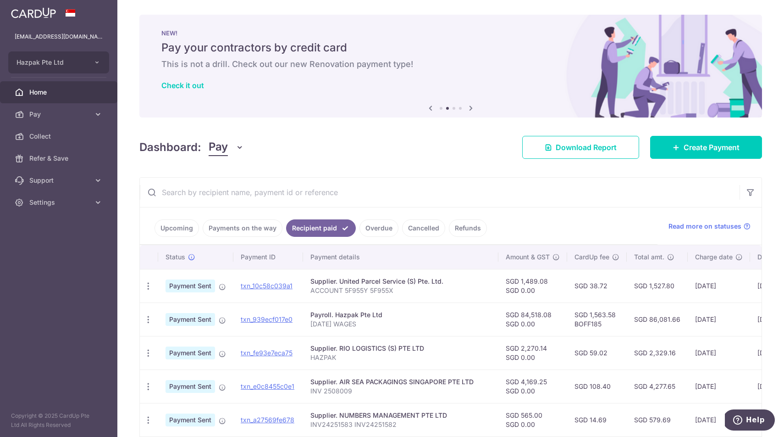 The image size is (784, 437). Describe the element at coordinates (182, 85) in the screenshot. I see `a: Check it out` at that location.